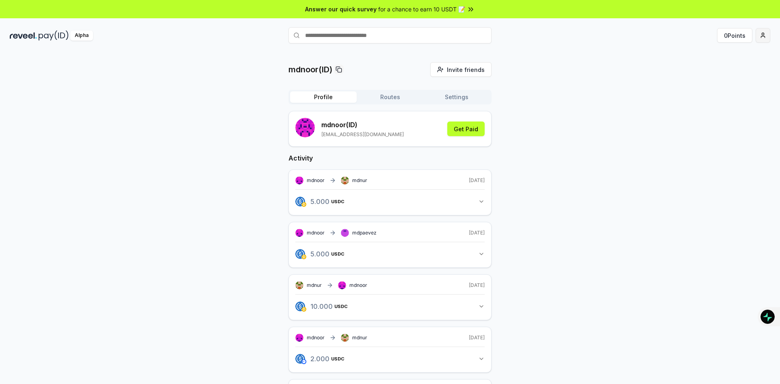 This screenshot has width=780, height=384. What do you see at coordinates (390, 306) in the screenshot?
I see `button: 10.000USDC` at bounding box center [390, 306].